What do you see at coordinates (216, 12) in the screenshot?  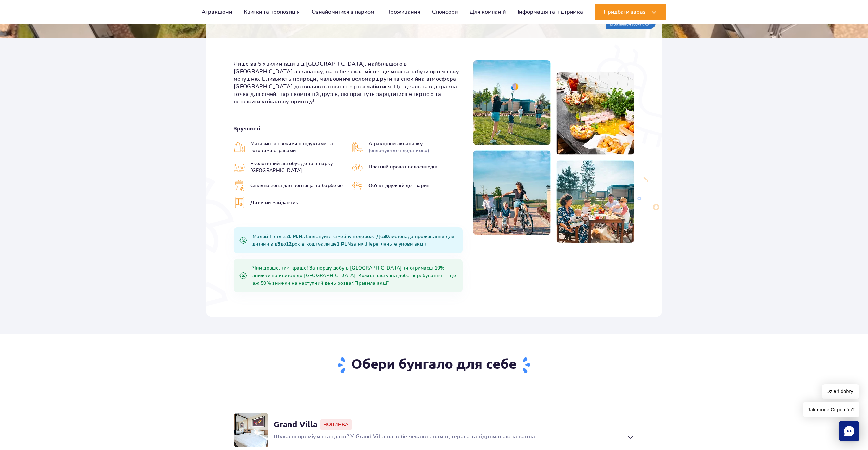 I see `a: Атракціони` at bounding box center [216, 12].